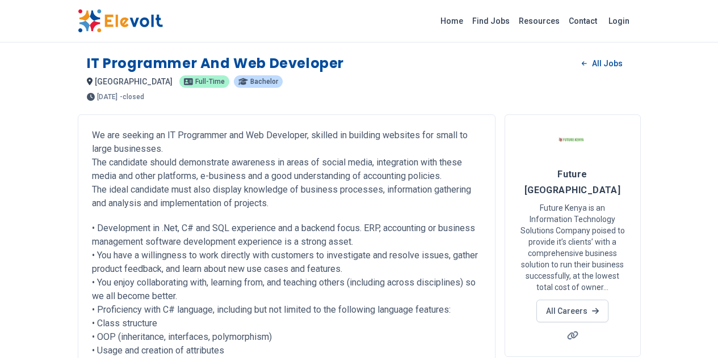  Describe the element at coordinates (286, 170) in the screenshot. I see `p: We are seeking an IT Programmer and Web Developer, skilled in building websites for small to larg...` at that location.